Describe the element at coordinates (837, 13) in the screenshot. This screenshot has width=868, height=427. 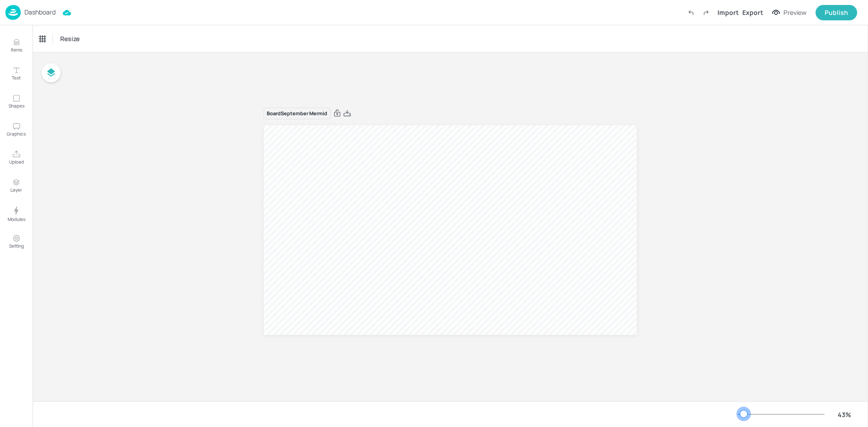
I see `button: Publish` at that location.